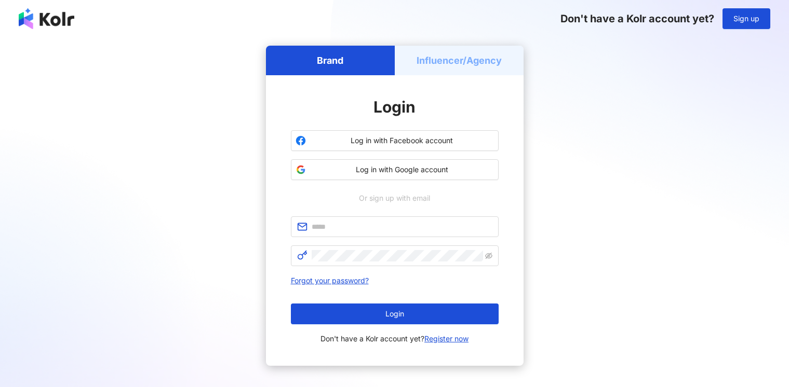 The height and width of the screenshot is (387, 789). What do you see at coordinates (330, 60) in the screenshot?
I see `h5: Brand` at bounding box center [330, 60].